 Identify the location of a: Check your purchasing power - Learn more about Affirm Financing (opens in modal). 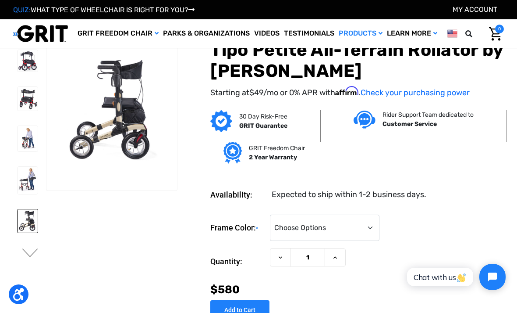
(415, 92).